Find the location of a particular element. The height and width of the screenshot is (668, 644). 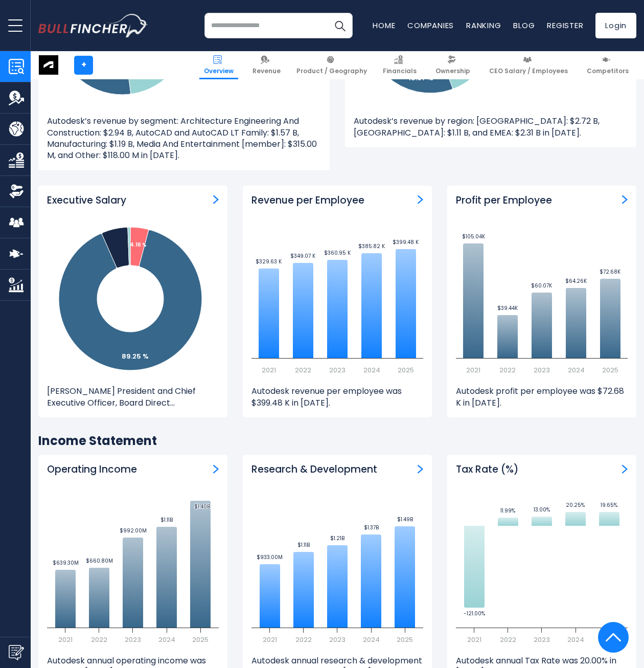

a: Product / Geography is located at coordinates (332, 65).